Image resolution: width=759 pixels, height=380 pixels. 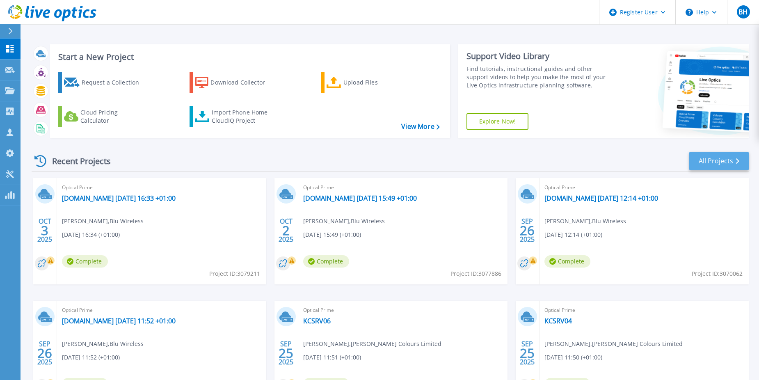 What do you see at coordinates (235, 83) in the screenshot?
I see `a: Download Collector` at bounding box center [235, 83].